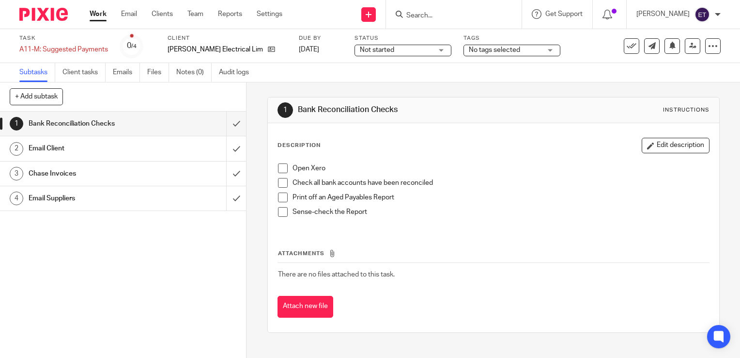  I want to click on a: Emails, so click(126, 72).